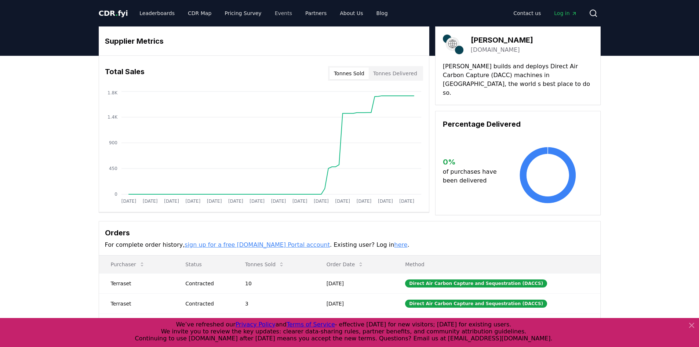 The width and height of the screenshot is (699, 347). I want to click on p: Method, so click(497, 264).